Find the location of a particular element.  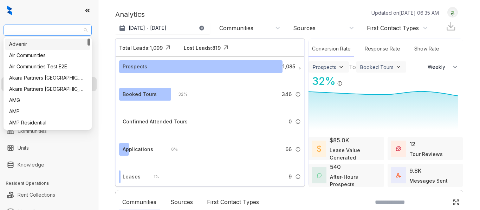

div: 9.8K is located at coordinates (415, 171).